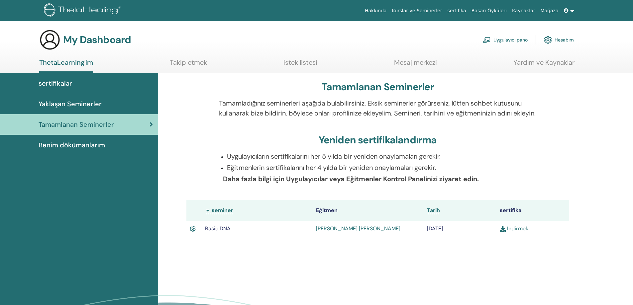 The height and width of the screenshot is (305, 633). I want to click on img: Active Certificate, so click(193, 229).